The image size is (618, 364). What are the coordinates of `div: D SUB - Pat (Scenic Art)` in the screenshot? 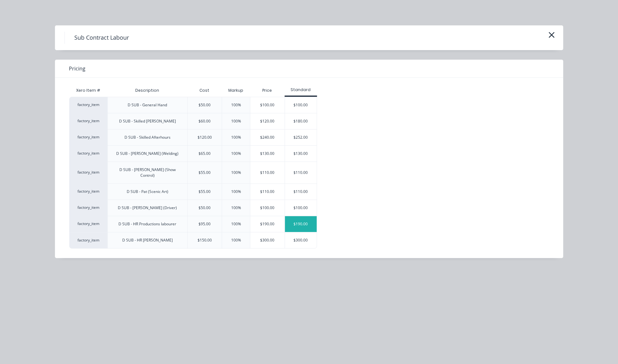 It's located at (147, 192).